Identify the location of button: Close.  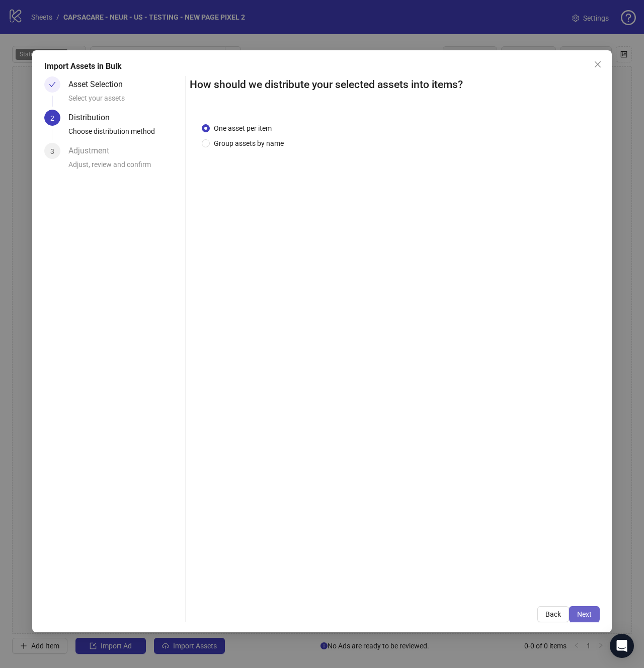
(597, 64).